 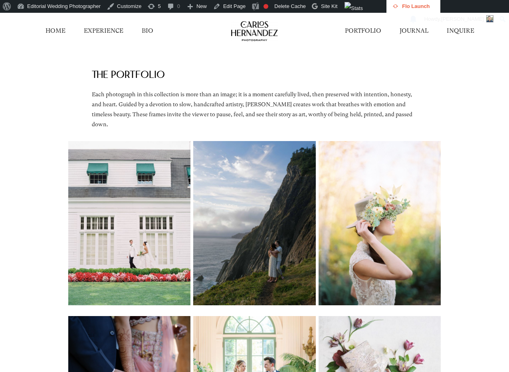 I want to click on a: JOURNAL, so click(x=414, y=31).